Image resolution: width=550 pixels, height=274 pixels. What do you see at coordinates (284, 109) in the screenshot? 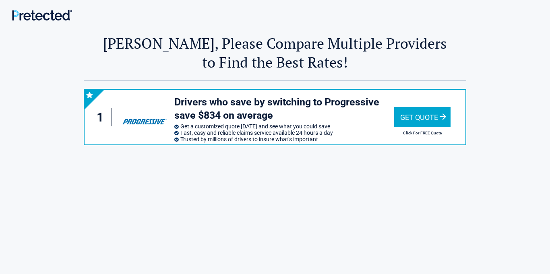
I see `h3: Drivers who save by switching to Progressive save $834 on average` at bounding box center [284, 109].